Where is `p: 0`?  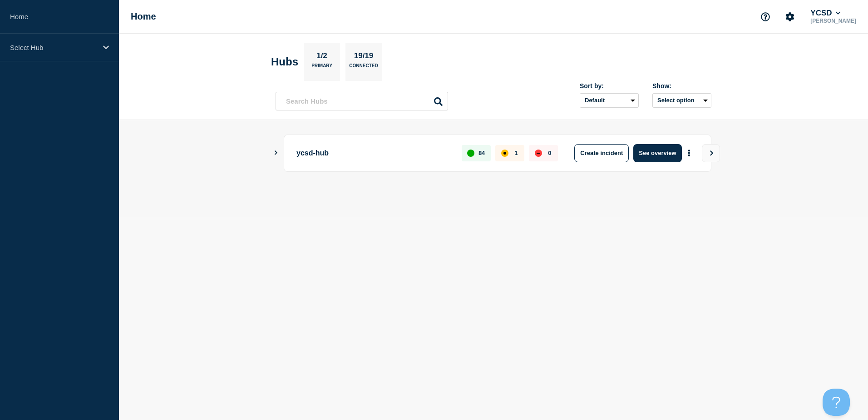
p: 0 is located at coordinates (549, 153).